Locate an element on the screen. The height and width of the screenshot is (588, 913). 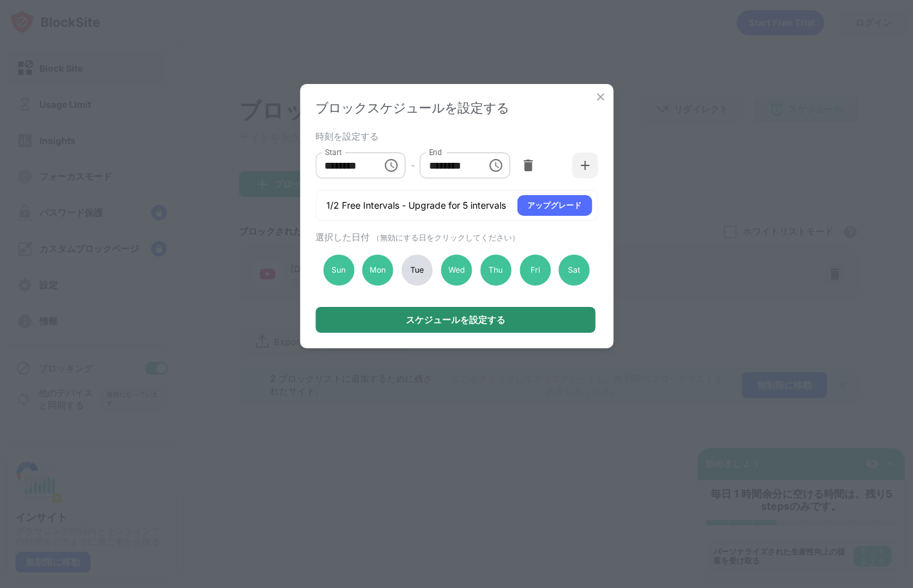
div: ブロックスケジュールを設定する is located at coordinates (456, 108).